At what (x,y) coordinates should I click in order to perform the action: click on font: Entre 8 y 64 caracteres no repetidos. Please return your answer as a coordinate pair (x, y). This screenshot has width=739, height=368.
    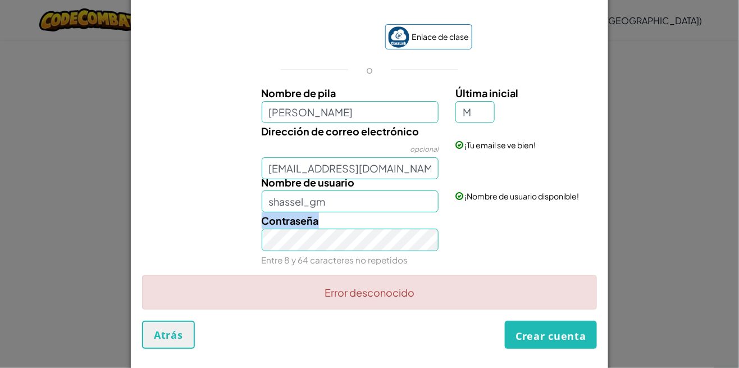
    Looking at the image, I should click on (335, 259).